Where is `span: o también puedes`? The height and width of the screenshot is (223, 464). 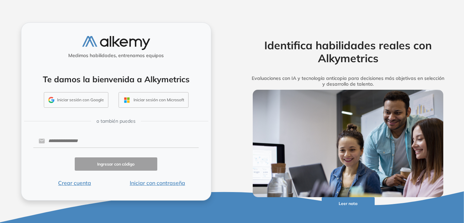 span: o también puedes is located at coordinates (116, 121).